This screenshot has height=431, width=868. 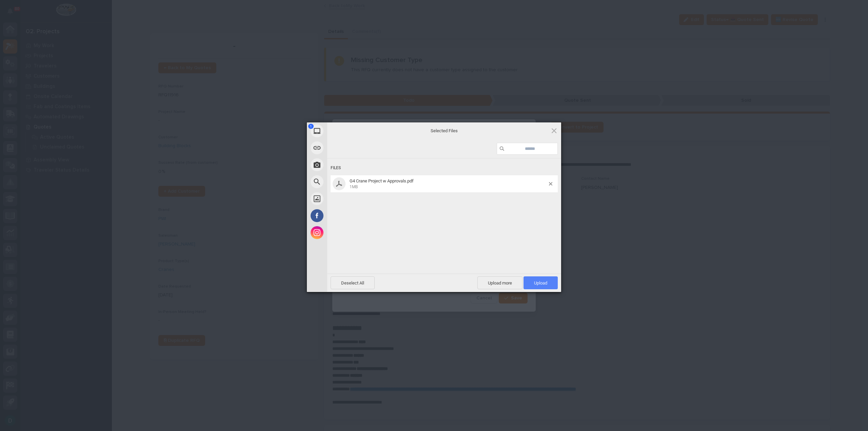 I want to click on span: Deselect All, so click(x=352, y=282).